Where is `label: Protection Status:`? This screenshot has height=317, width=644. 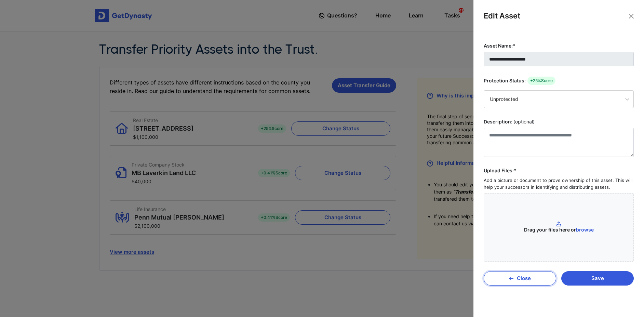
label: Protection Status: is located at coordinates (505, 80).